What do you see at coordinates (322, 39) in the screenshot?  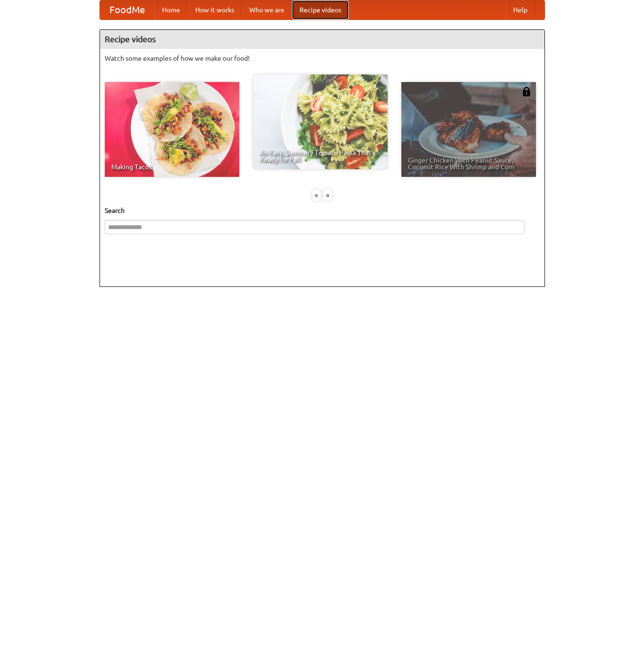 I see `h4: Recipe videos` at bounding box center [322, 39].